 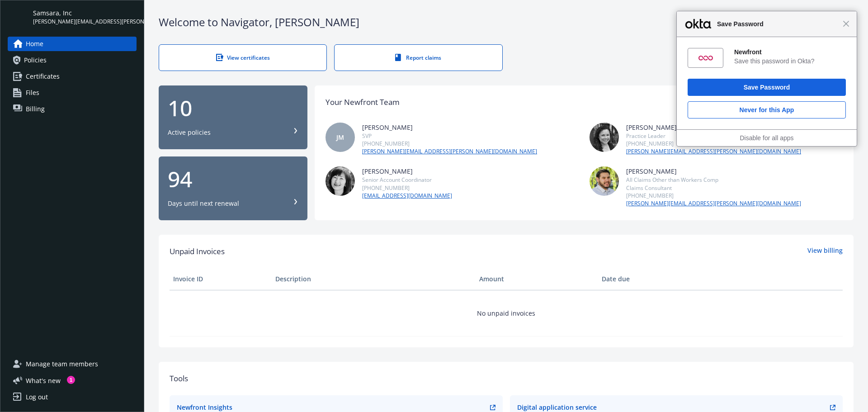 I want to click on div: Digital application service, so click(x=557, y=407).